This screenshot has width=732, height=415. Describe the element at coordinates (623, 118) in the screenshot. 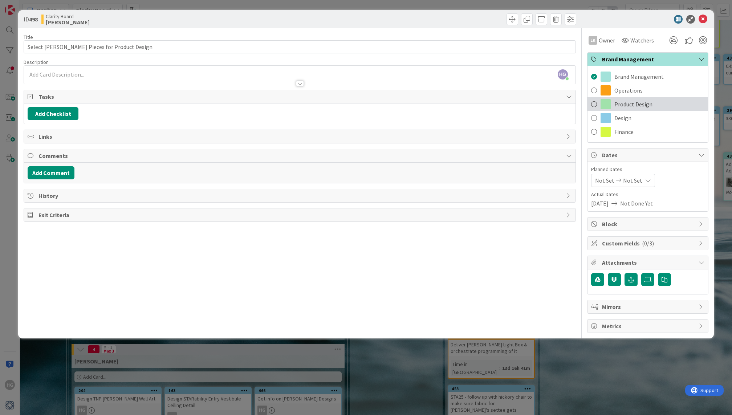

I see `span: Design` at that location.